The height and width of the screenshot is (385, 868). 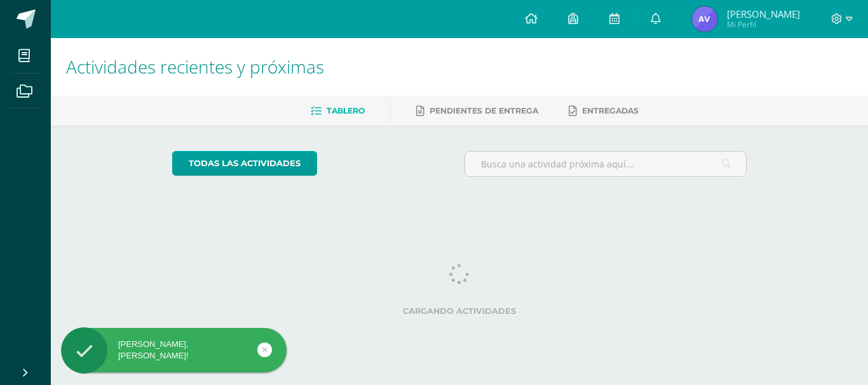 What do you see at coordinates (604, 111) in the screenshot?
I see `a: Entregadas` at bounding box center [604, 111].